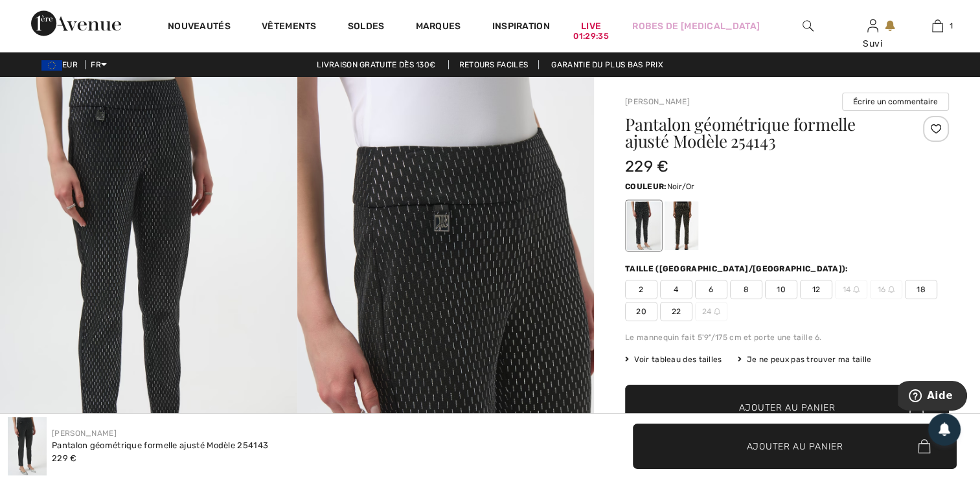  What do you see at coordinates (805, 359) in the screenshot?
I see `div: Je ne peux pas trouver ma taille` at bounding box center [805, 359].